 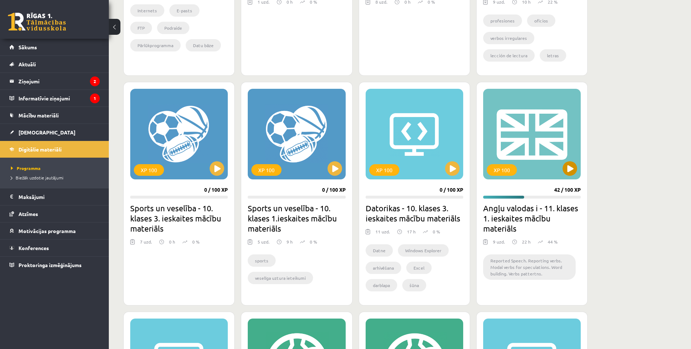 I want to click on a: Mācību materiāli, so click(x=54, y=115).